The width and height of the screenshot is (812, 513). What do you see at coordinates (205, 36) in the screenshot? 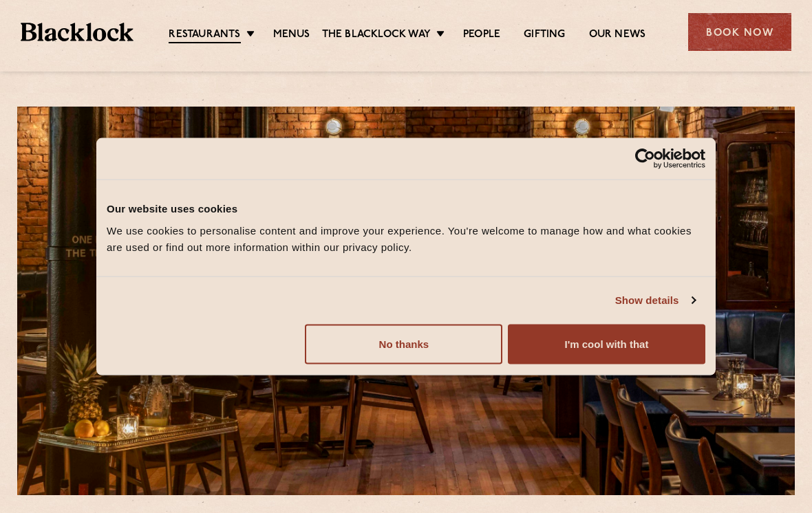
I see `a: Restaurants` at bounding box center [205, 36].